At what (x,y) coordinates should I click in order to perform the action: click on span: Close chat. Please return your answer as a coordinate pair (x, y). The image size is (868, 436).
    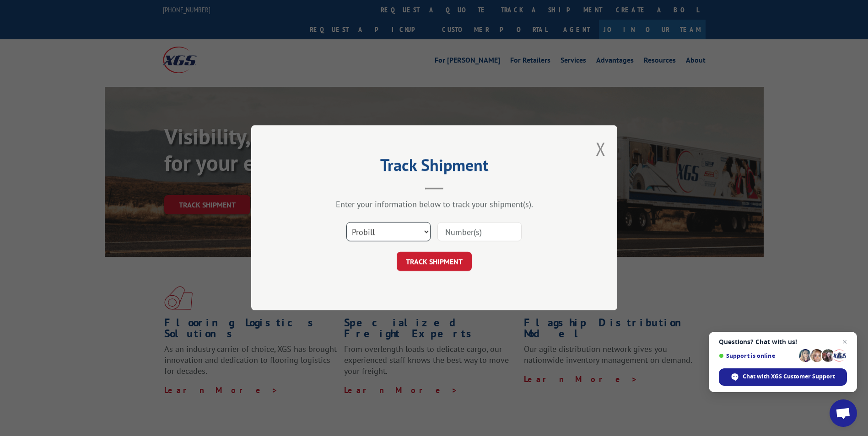
    Looking at the image, I should click on (845, 342).